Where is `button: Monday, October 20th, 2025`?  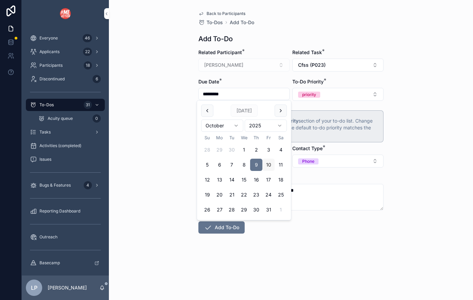
button: Monday, October 20th, 2025 is located at coordinates (219, 195).